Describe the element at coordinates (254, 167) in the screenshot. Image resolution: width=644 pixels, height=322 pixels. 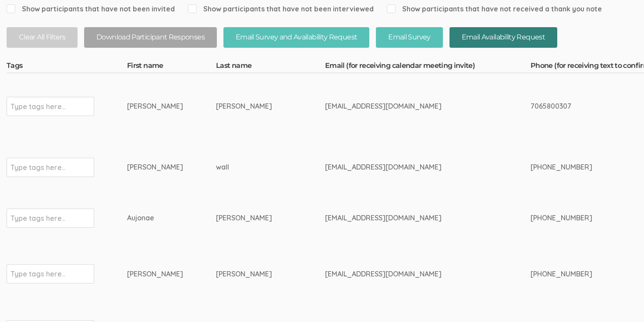
I see `div: wall` at that location.